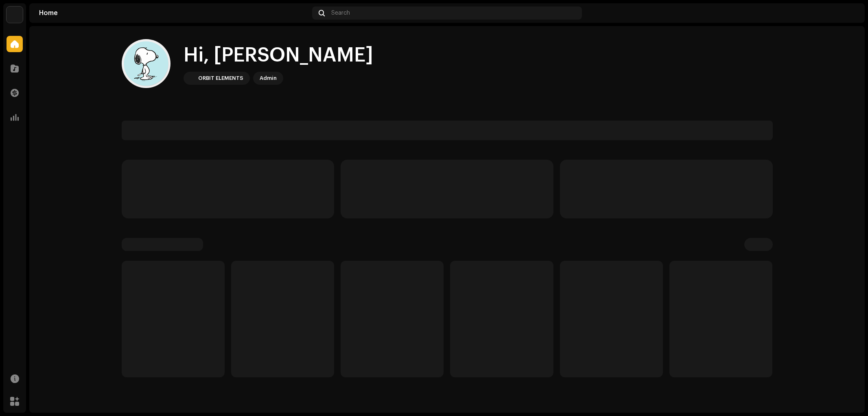 This screenshot has height=416, width=868. I want to click on div: ORBIT ELEMENTS, so click(221, 78).